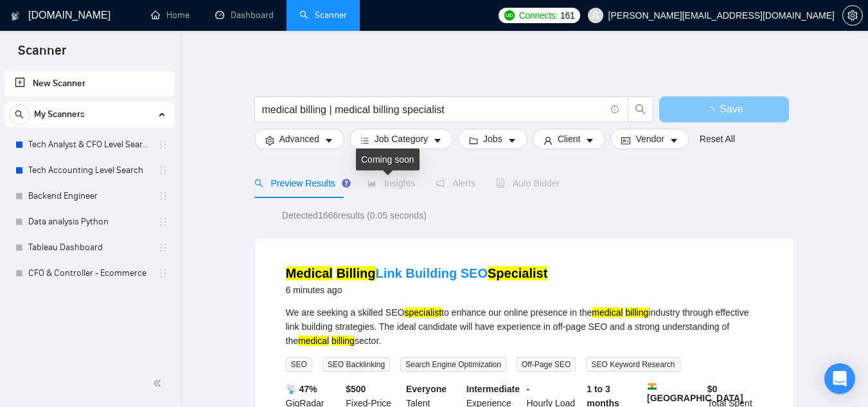 Image resolution: width=868 pixels, height=407 pixels. Describe the element at coordinates (518, 273) in the screenshot. I see `mark: Specialist` at that location.